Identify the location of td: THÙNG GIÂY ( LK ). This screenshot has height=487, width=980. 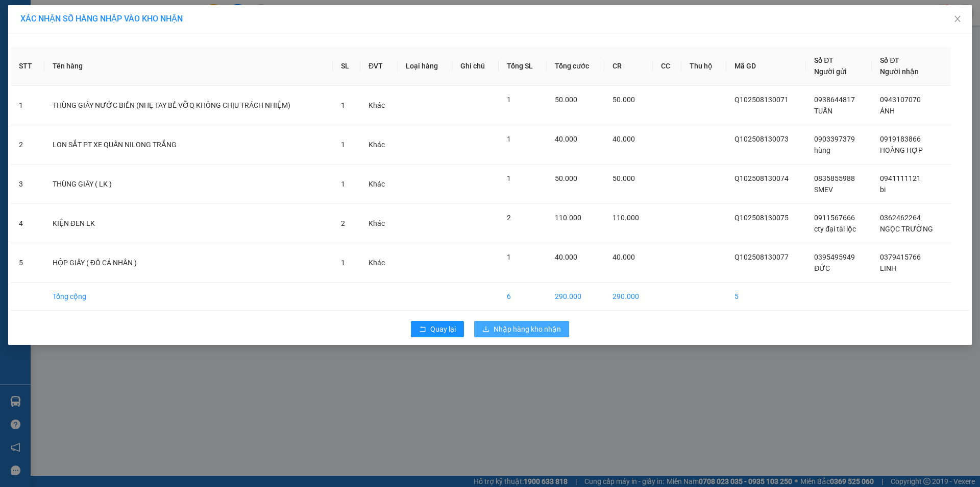
(189, 184).